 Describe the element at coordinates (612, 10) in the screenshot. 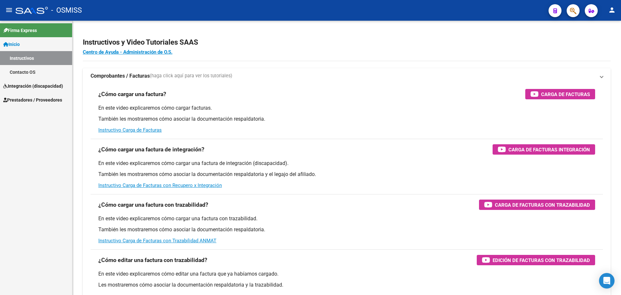

I see `mat-icon: person` at that location.